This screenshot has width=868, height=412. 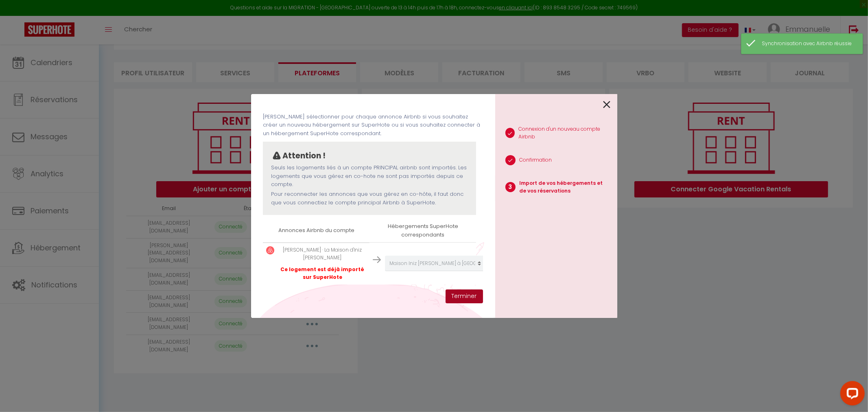 I want to click on p: Ce logement est déjà importé sur SuperHote, so click(x=322, y=273).